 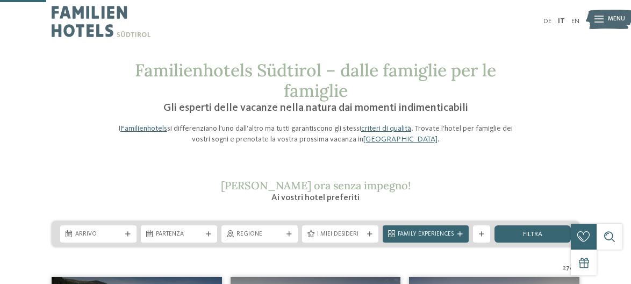 I want to click on span: Menu, so click(x=617, y=19).